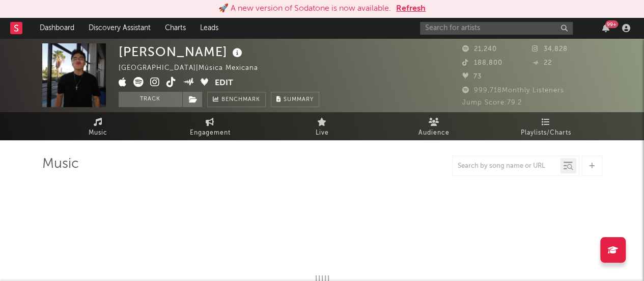  What do you see at coordinates (322, 133) in the screenshot?
I see `span: Live` at bounding box center [322, 133].